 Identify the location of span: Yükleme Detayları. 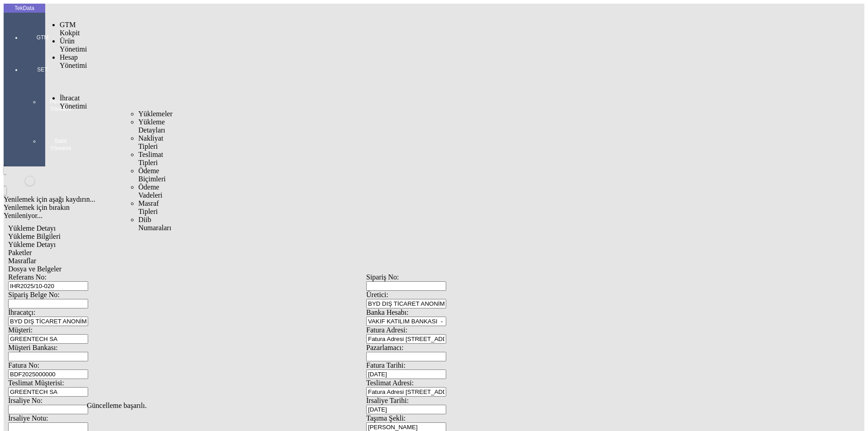
(152, 126).